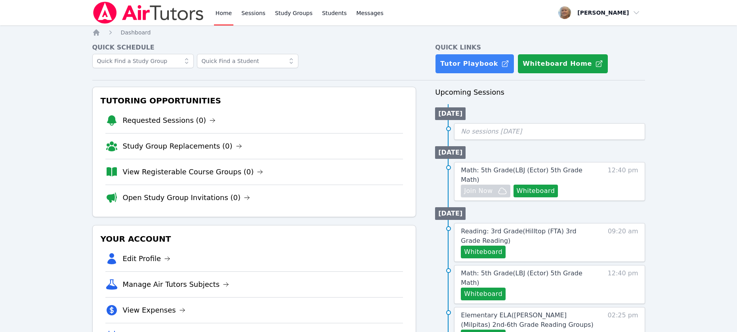  What do you see at coordinates (154, 310) in the screenshot?
I see `a: View Expenses` at bounding box center [154, 310].